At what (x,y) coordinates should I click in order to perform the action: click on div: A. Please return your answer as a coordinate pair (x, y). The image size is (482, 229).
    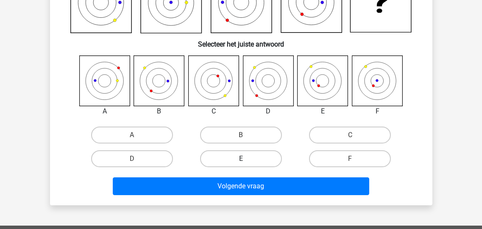
    Looking at the image, I should click on (105, 111).